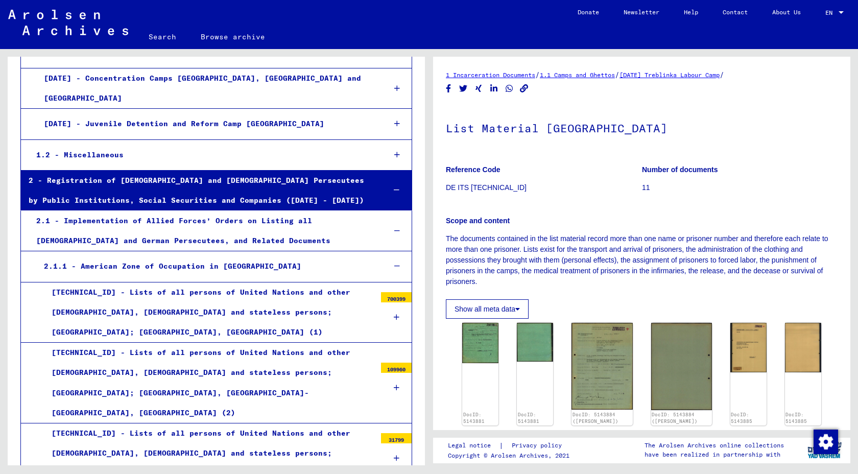 The image size is (858, 474). What do you see at coordinates (509, 88) in the screenshot?
I see `button: Share on WhatsApp` at bounding box center [509, 88].